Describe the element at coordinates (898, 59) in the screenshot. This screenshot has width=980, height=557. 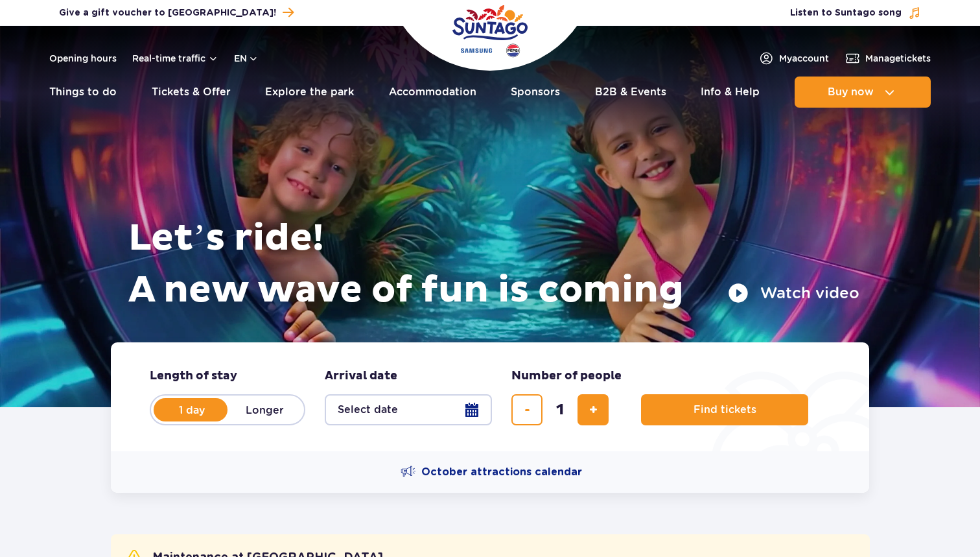
I see `span: Manage tickets` at that location.